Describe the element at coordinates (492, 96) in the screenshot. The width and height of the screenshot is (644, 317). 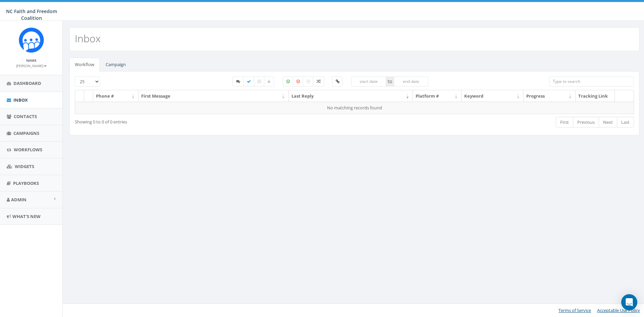
I see `th: Keyword: activate to sort column ascending` at that location.